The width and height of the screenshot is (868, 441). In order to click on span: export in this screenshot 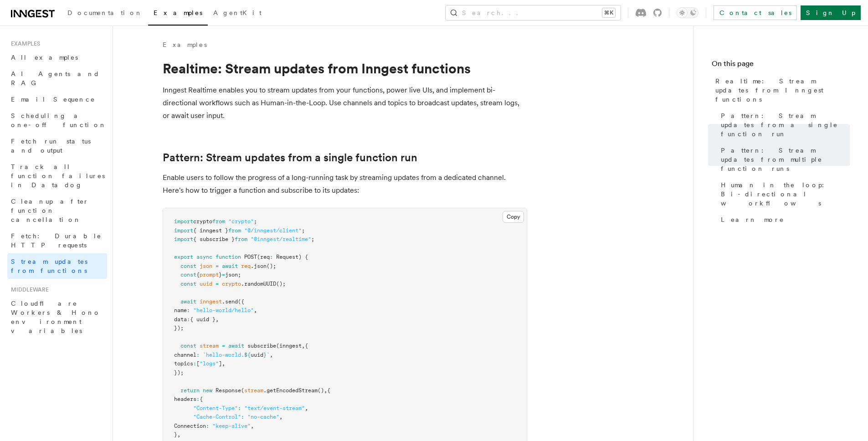, I will do `click(184, 257)`.